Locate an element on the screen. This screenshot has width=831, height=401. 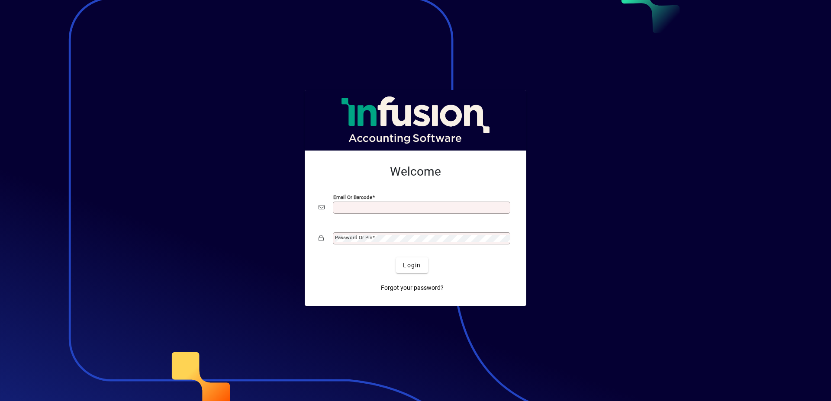
span: Login is located at coordinates (412, 265).